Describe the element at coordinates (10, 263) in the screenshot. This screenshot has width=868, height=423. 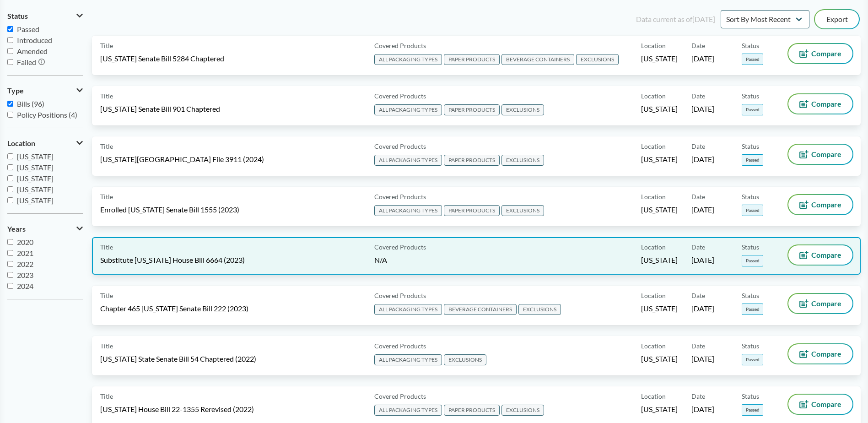
I see `input: 2022` at that location.